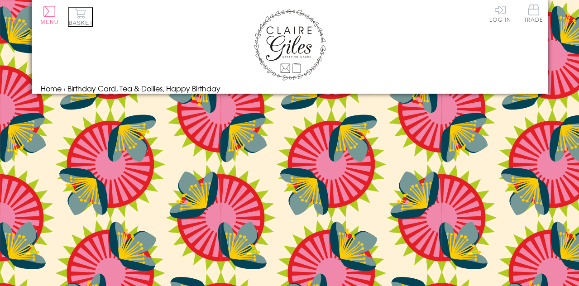 This screenshot has width=579, height=286. I want to click on span: Birthday Card, Tea & Doilies, Happy Birthday, so click(144, 88).